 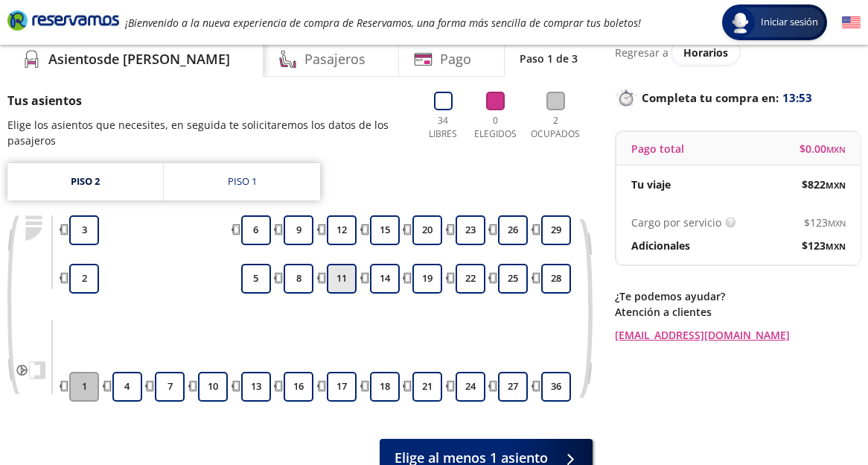 I want to click on button: 23, so click(x=471, y=230).